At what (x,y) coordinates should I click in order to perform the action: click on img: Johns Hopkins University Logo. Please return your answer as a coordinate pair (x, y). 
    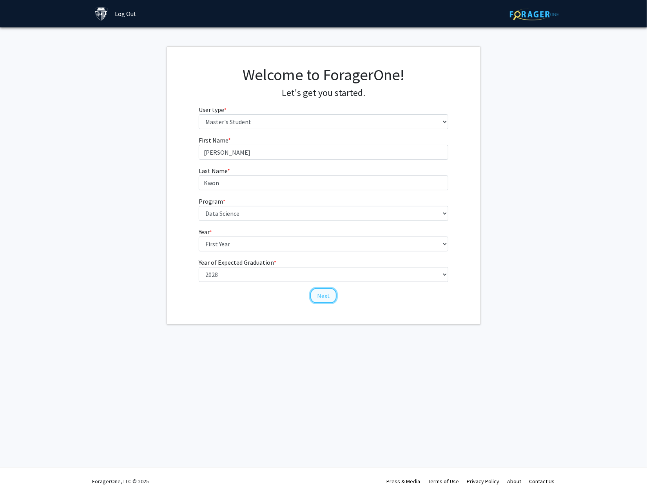
    Looking at the image, I should click on (101, 14).